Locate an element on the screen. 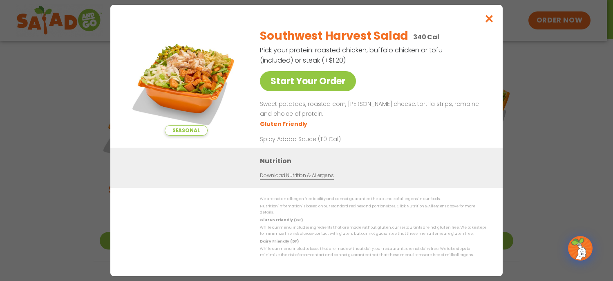 The width and height of the screenshot is (613, 281). a: Download Nutrition & Allergens is located at coordinates (297, 175).